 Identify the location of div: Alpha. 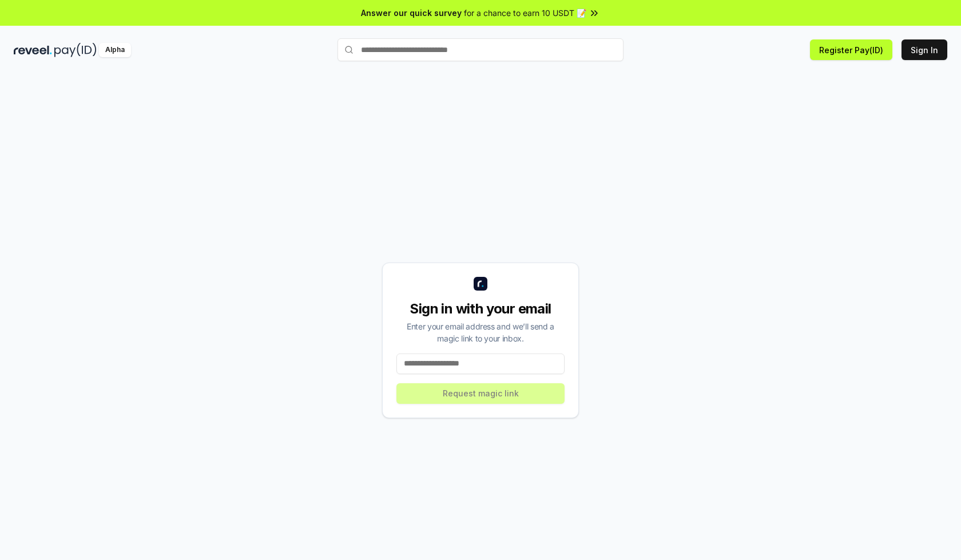
(115, 50).